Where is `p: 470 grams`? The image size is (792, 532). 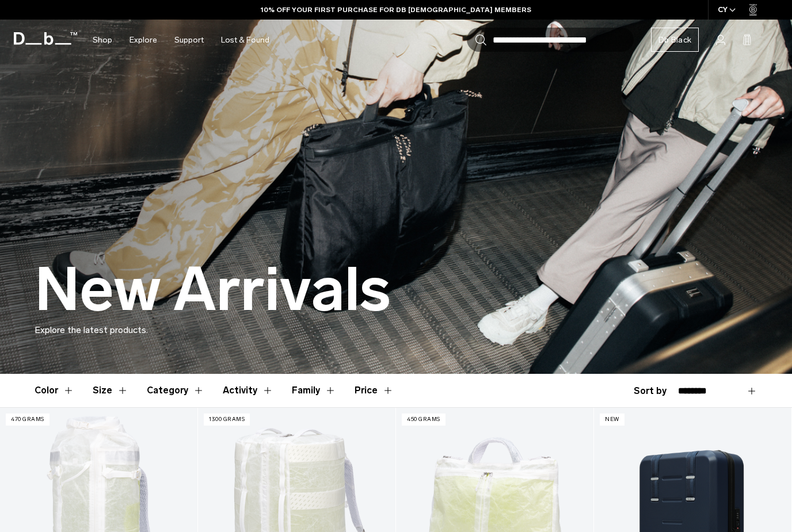 p: 470 grams is located at coordinates (28, 419).